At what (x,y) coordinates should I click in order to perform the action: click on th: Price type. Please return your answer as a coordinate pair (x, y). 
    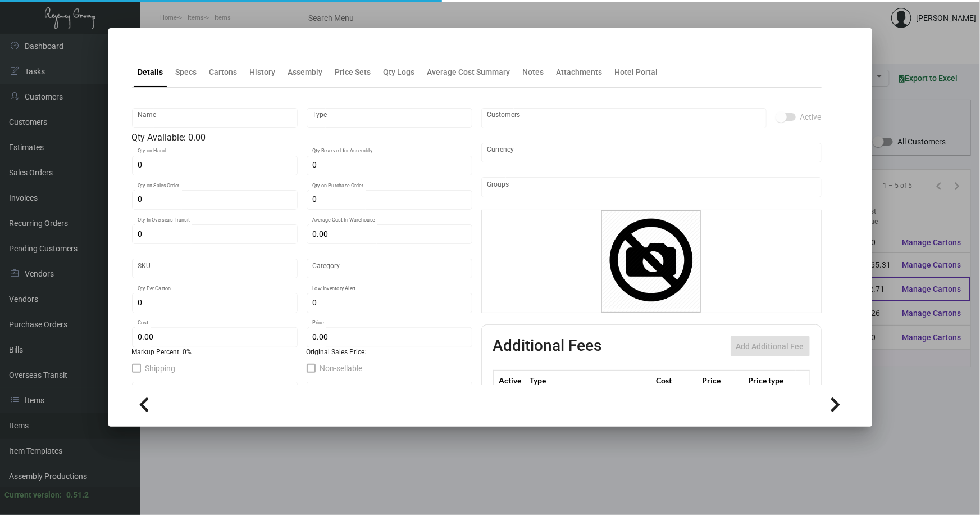
    Looking at the image, I should click on (771, 380).